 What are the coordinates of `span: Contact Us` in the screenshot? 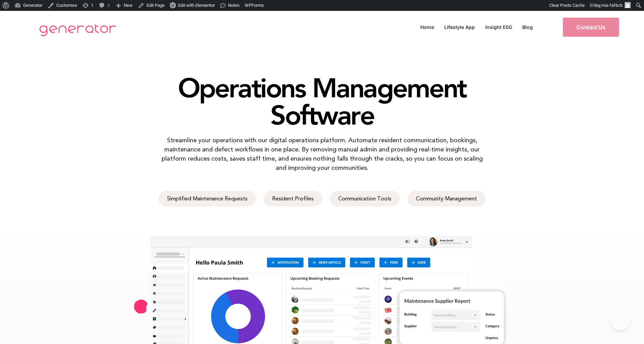 It's located at (591, 27).